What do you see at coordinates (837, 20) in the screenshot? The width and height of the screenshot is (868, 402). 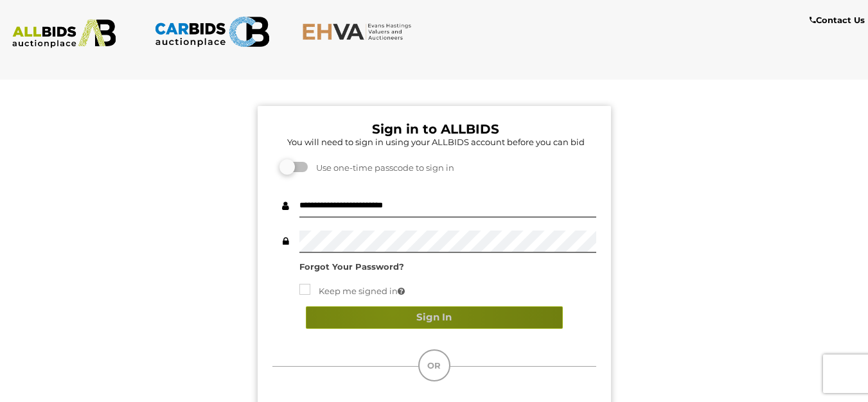 I see `b: Contact Us` at bounding box center [837, 20].